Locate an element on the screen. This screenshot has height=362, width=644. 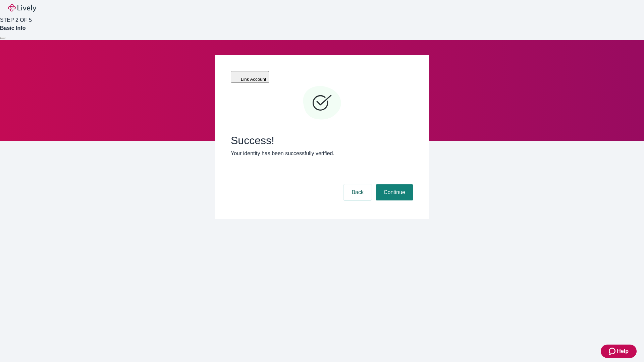
p: Your identity has been successfully verified. is located at coordinates (322, 153).